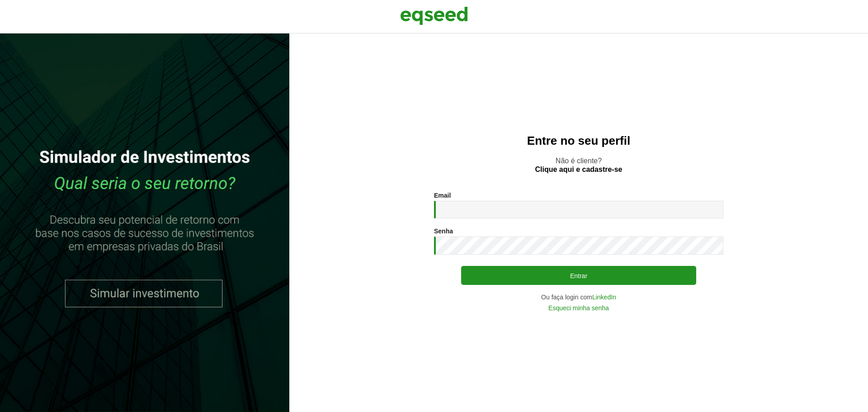 The image size is (868, 412). I want to click on div: Ou faça login com, so click(579, 297).